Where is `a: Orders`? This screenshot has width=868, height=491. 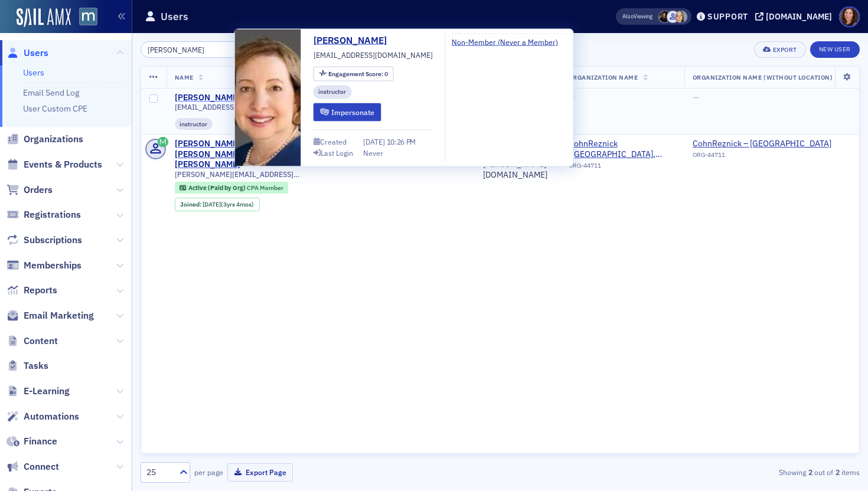 a: Orders is located at coordinates (30, 190).